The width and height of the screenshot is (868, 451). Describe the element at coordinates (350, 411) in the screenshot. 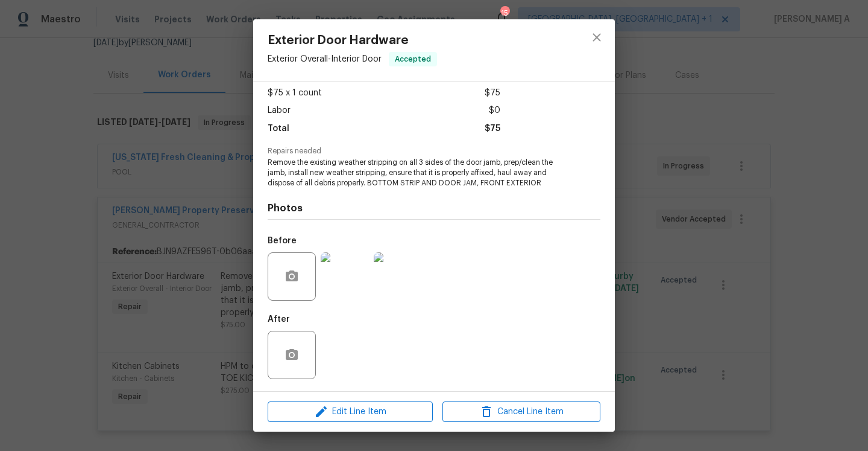

I see `button: Edit Line Item` at that location.